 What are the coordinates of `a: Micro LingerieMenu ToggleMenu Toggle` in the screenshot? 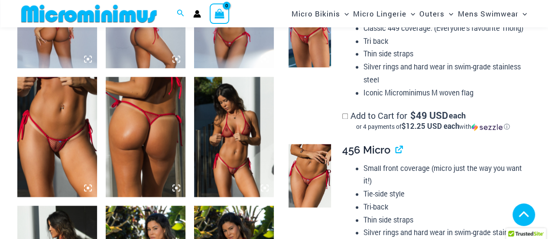 It's located at (384, 13).